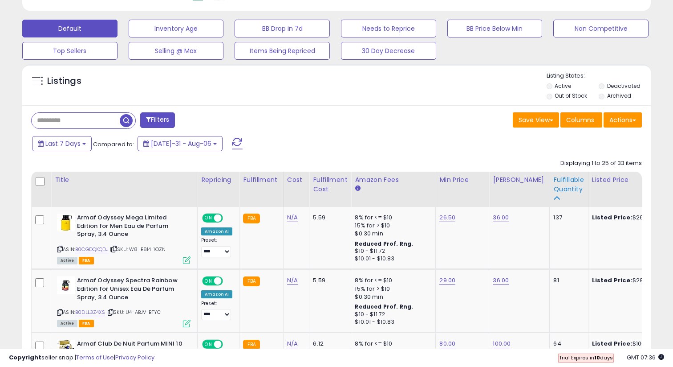 This screenshot has height=367, width=673. What do you see at coordinates (448, 280) in the screenshot?
I see `a: 29.00` at bounding box center [448, 280].